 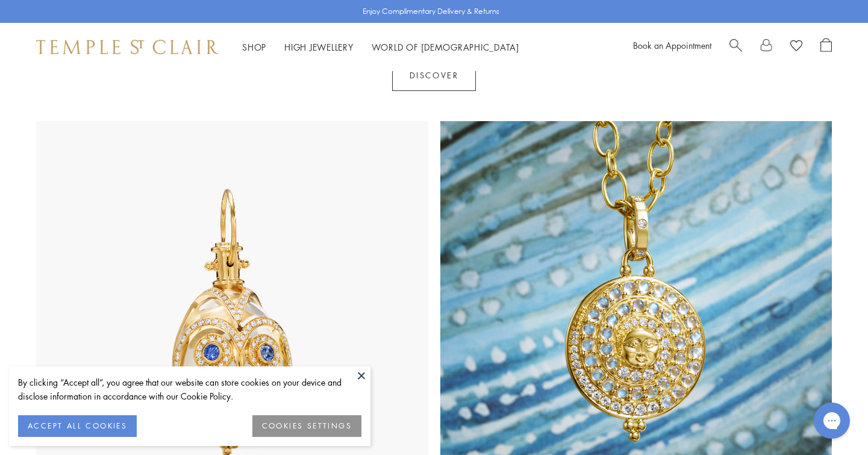 What do you see at coordinates (735, 47) in the screenshot?
I see `a: Search` at bounding box center [735, 47].